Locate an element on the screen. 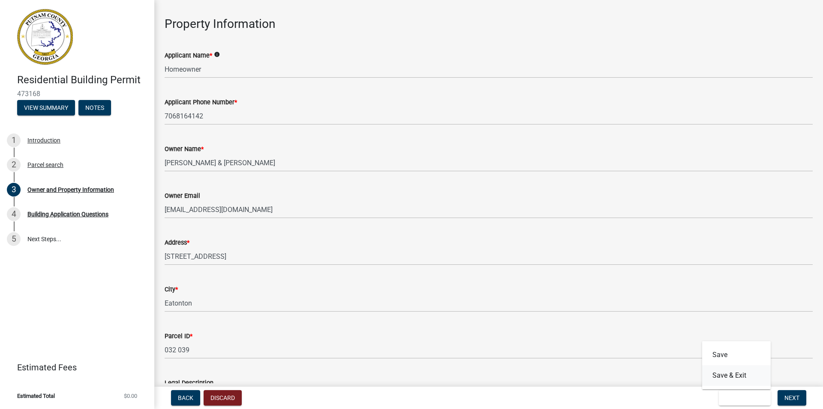 This screenshot has height=409, width=823. label: Parcel ID is located at coordinates (178, 336).